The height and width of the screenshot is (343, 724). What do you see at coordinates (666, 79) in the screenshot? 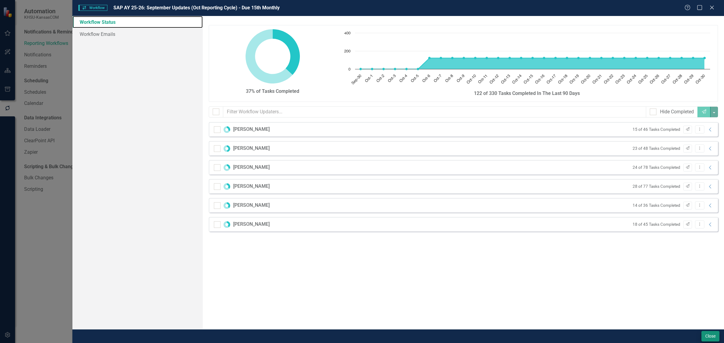
I see `text: Oct-27` at bounding box center [666, 79].